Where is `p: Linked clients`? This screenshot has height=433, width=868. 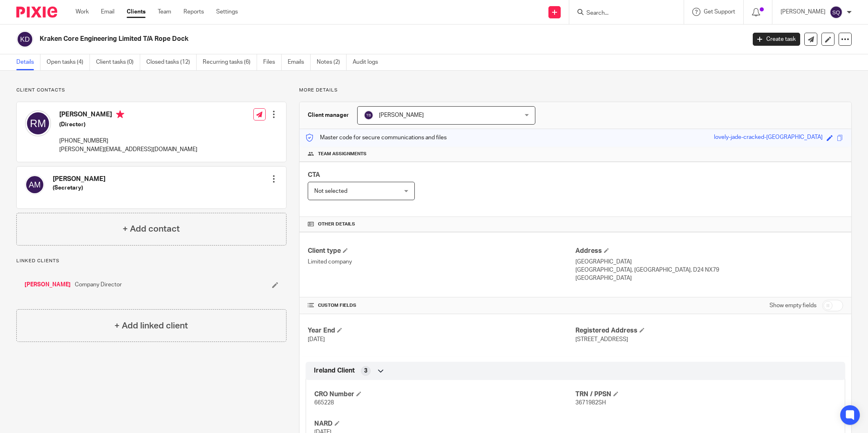 p: Linked clients is located at coordinates (151, 261).